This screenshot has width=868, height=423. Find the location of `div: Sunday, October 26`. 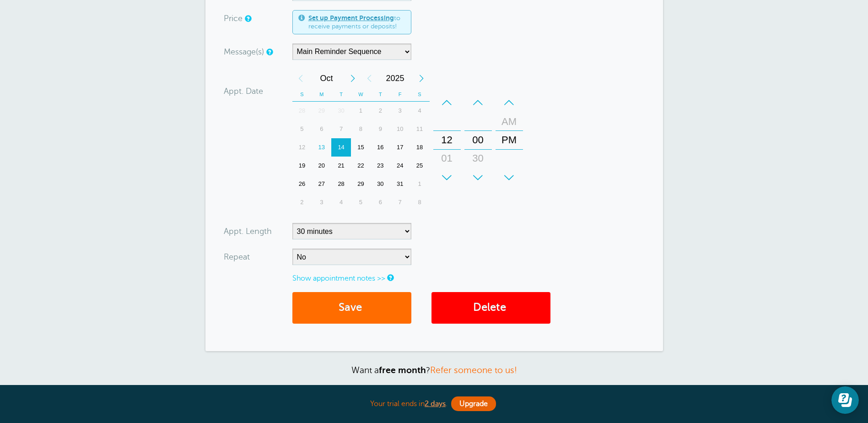

div: Sunday, October 26 is located at coordinates (302, 184).